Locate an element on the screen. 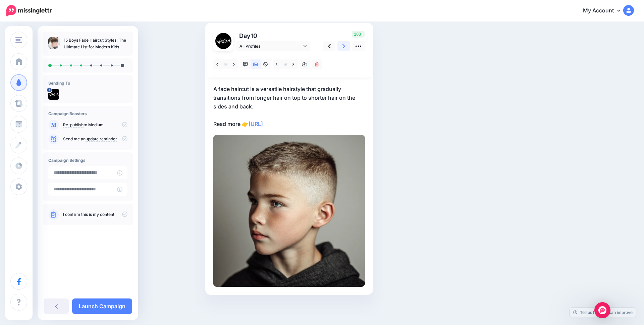 The height and width of the screenshot is (325, 644). a: update reminder is located at coordinates (101, 139).